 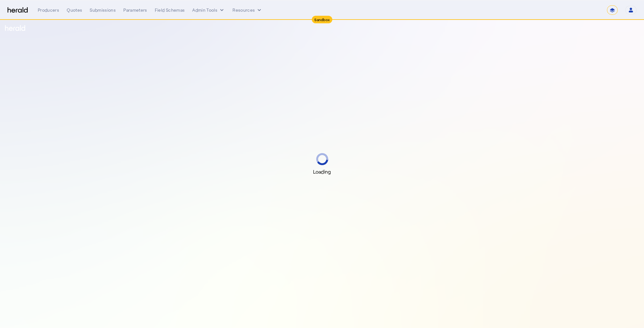 What do you see at coordinates (103, 10) in the screenshot?
I see `div: Submissions` at bounding box center [103, 10].